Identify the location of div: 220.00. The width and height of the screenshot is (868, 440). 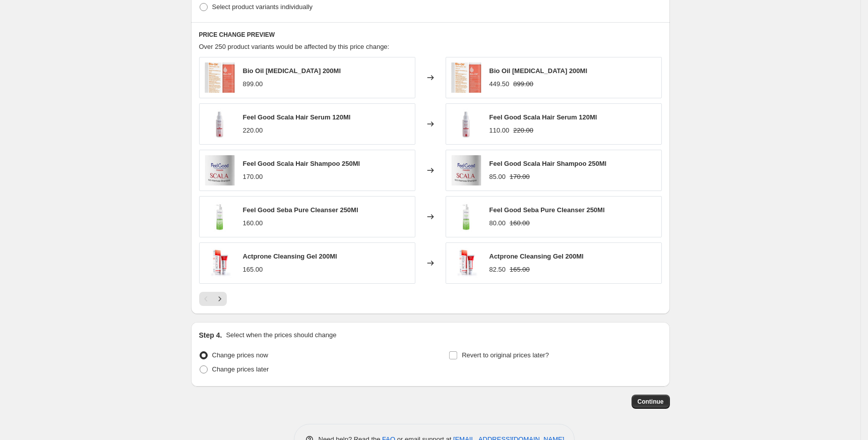
(253, 130).